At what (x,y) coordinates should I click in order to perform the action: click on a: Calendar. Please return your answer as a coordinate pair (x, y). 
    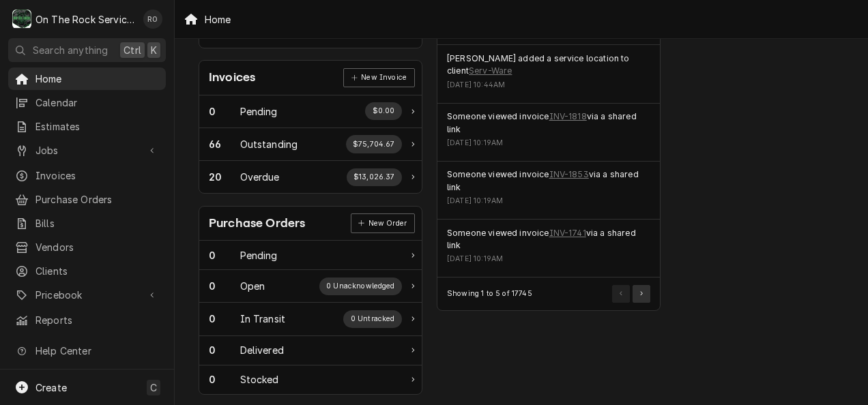
    Looking at the image, I should click on (86, 102).